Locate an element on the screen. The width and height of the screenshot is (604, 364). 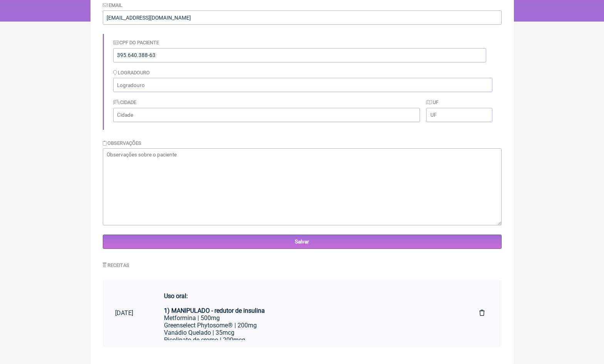
div: Metformina | 500mg is located at coordinates (309, 317).